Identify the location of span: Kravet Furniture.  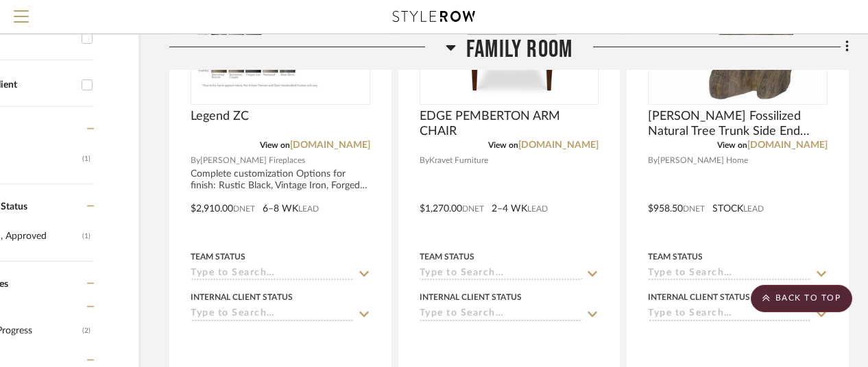
(459, 161).